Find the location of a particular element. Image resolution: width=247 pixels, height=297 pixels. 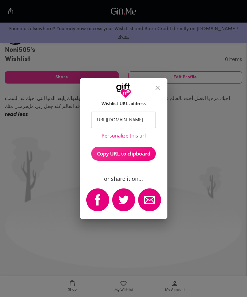

button: twitter is located at coordinates (124, 200).